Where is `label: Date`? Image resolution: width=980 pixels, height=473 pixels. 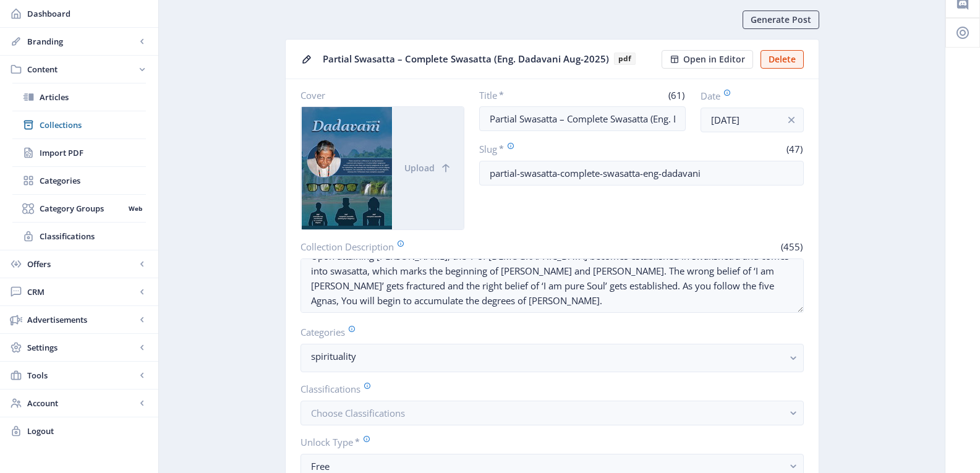 label: Date is located at coordinates (747, 96).